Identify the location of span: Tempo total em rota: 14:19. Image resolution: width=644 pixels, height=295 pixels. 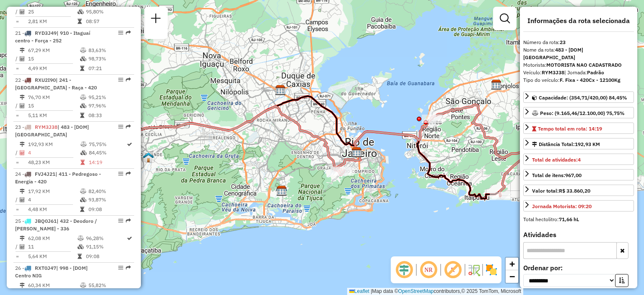
(570, 128).